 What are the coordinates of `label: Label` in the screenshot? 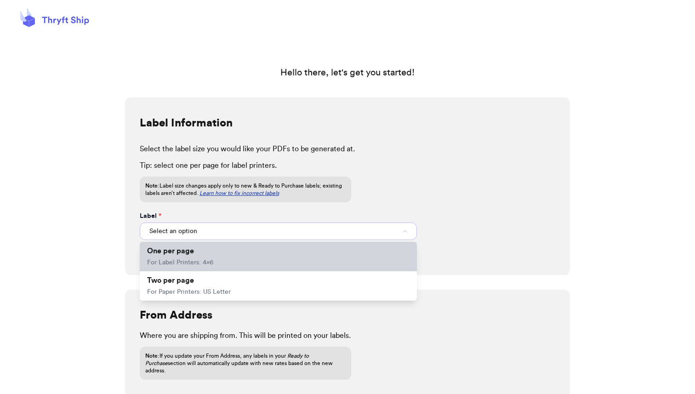 It's located at (150, 216).